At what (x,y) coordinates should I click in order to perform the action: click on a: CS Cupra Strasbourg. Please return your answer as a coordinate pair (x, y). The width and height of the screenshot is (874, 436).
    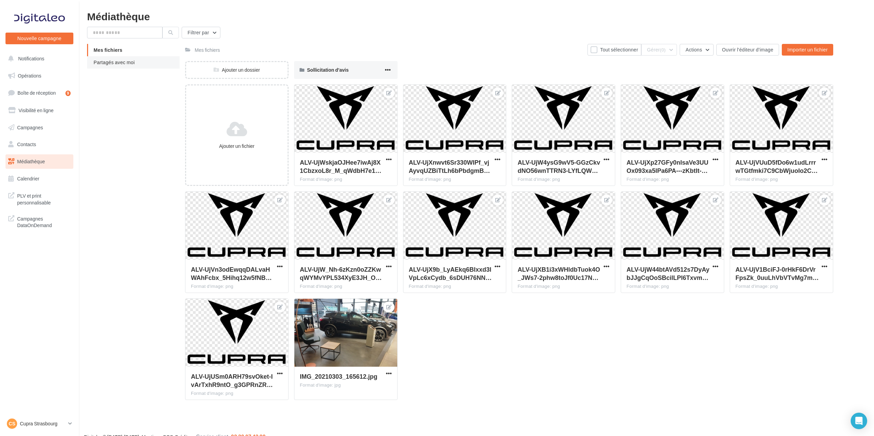
    Looking at the image, I should click on (39, 423).